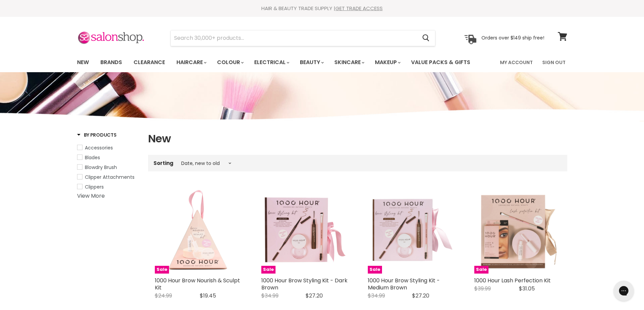 This screenshot has width=644, height=310. Describe the element at coordinates (94, 187) in the screenshot. I see `span: Clippers` at that location.